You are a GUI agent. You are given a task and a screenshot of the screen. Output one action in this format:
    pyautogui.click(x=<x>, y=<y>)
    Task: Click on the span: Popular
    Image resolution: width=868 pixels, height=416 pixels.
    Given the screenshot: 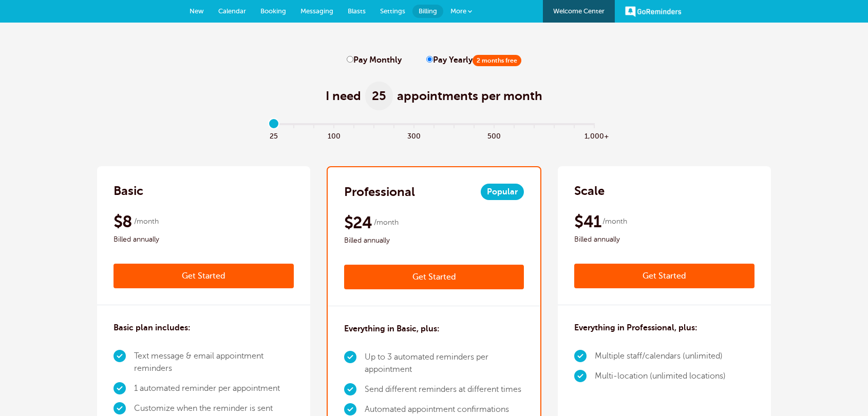 What is the action you would take?
    pyautogui.click(x=502, y=192)
    